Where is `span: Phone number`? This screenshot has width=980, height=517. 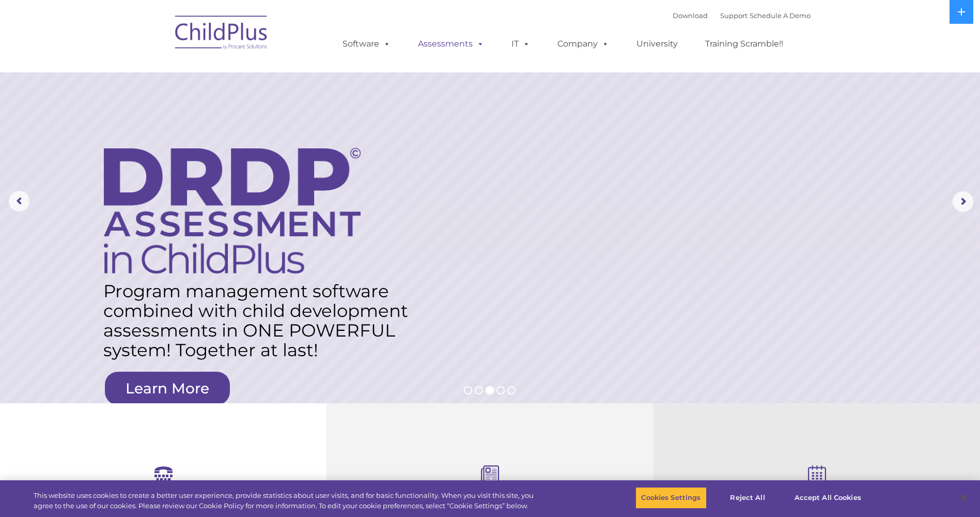
span: Phone number is located at coordinates (165, 114).